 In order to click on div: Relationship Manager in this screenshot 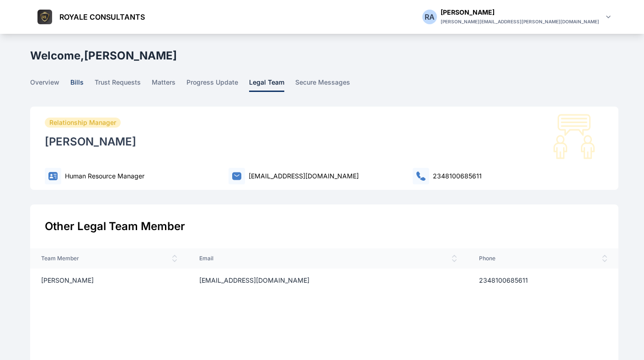, I will do `click(83, 122)`.